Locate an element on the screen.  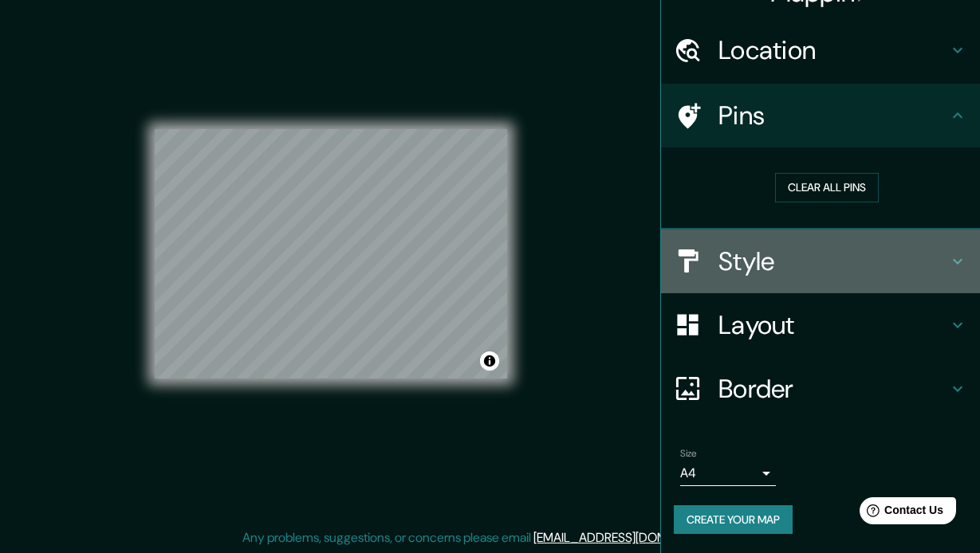
div: Border is located at coordinates (821, 389).